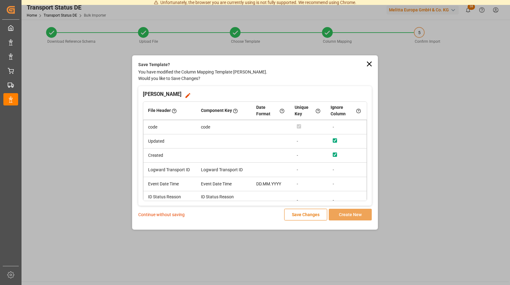 The height and width of the screenshot is (285, 510). I want to click on td: Event Date Time, so click(170, 184).